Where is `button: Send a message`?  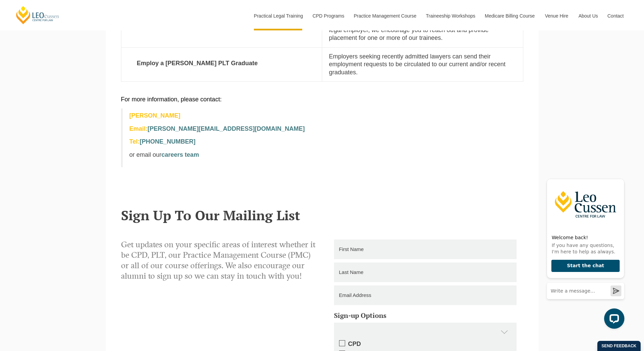
button: Send a message is located at coordinates (75, 125).